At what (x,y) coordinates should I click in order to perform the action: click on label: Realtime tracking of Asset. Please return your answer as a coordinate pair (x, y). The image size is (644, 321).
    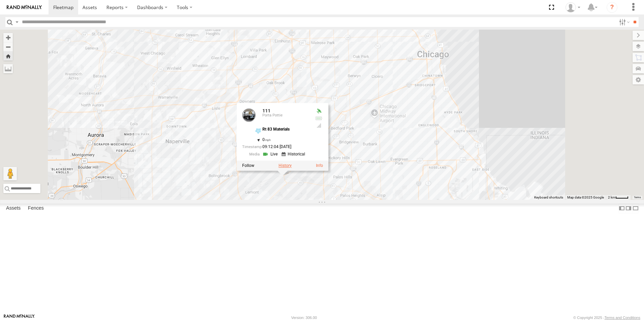
    Looking at the image, I should click on (248, 166).